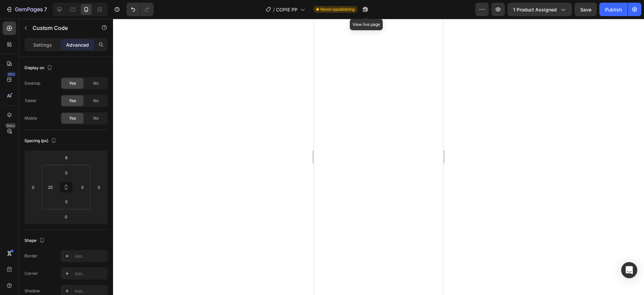 This screenshot has height=295, width=644. What do you see at coordinates (78, 45) in the screenshot?
I see `p: Advanced` at bounding box center [78, 45].